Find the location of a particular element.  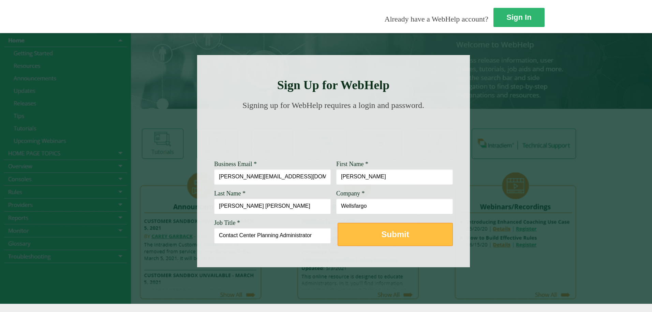

strong: Submit is located at coordinates (395, 234).